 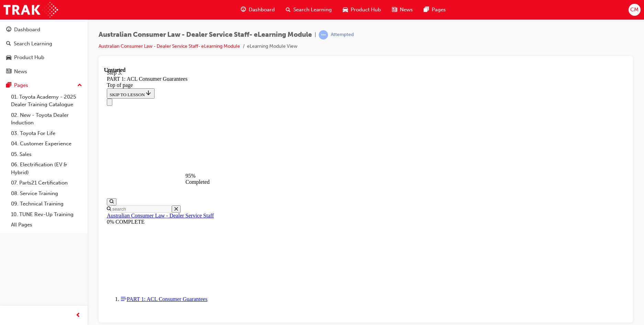 What do you see at coordinates (30, 9) in the screenshot?
I see `a: Trak` at bounding box center [30, 9].